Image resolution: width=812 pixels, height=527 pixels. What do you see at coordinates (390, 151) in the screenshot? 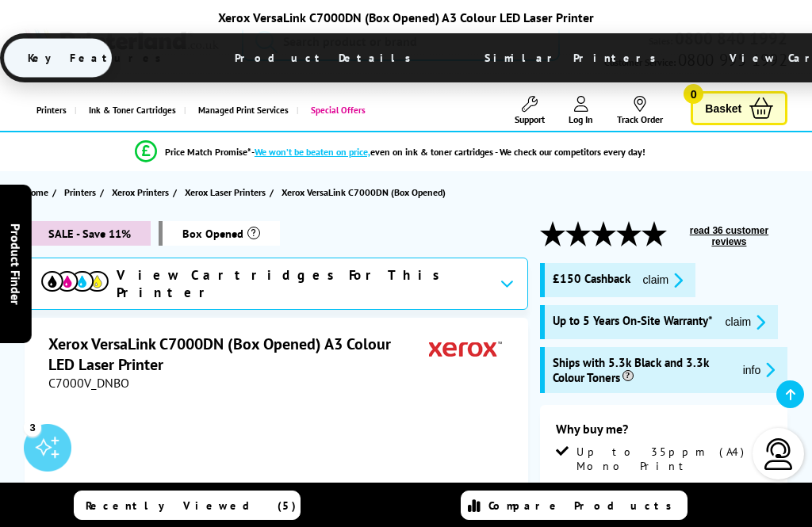
I see `li: modal_Promise` at bounding box center [390, 151].